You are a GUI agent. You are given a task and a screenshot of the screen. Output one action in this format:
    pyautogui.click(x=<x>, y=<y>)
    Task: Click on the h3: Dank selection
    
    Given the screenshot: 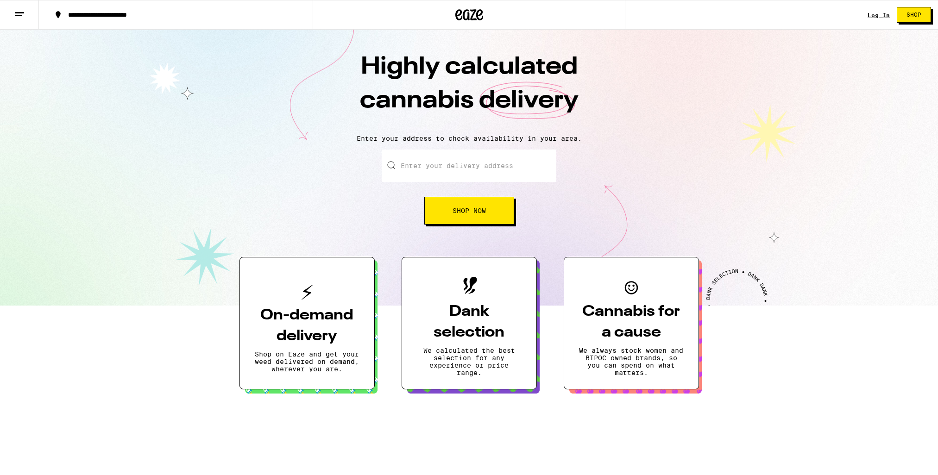 What is the action you would take?
    pyautogui.click(x=469, y=322)
    